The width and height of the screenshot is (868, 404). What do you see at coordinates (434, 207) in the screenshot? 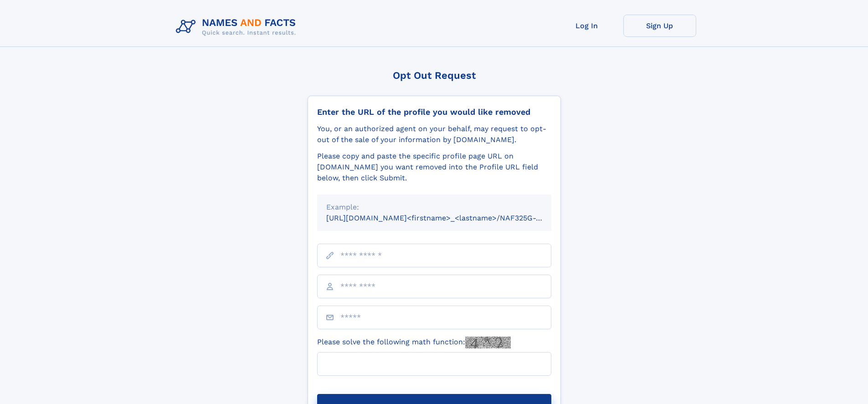
I see `div: Example:` at bounding box center [434, 207].